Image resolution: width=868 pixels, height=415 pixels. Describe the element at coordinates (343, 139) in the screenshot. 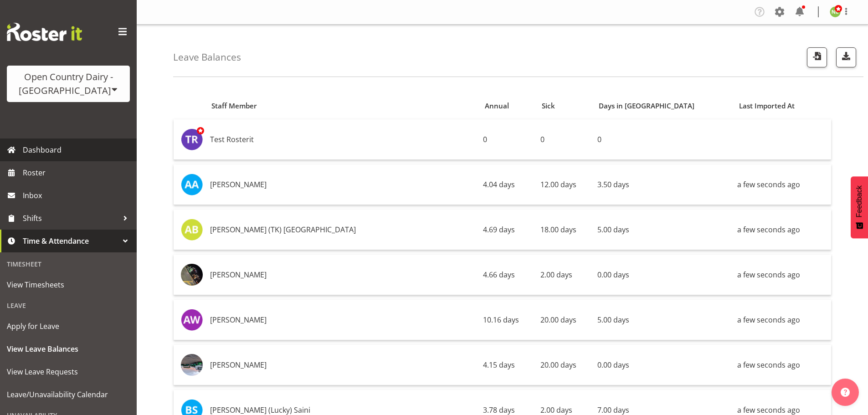

I see `td: Test Rosterit` at that location.